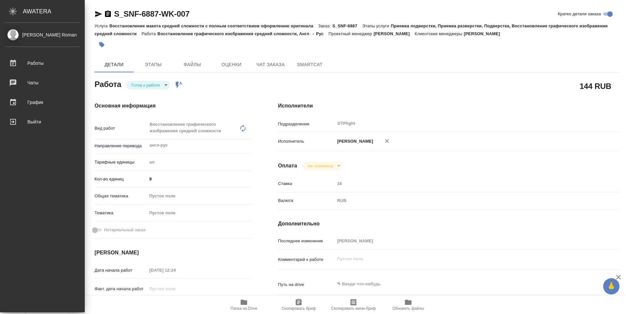 This screenshot has height=314, width=626. I want to click on p: Последнее изменение, so click(306, 241).